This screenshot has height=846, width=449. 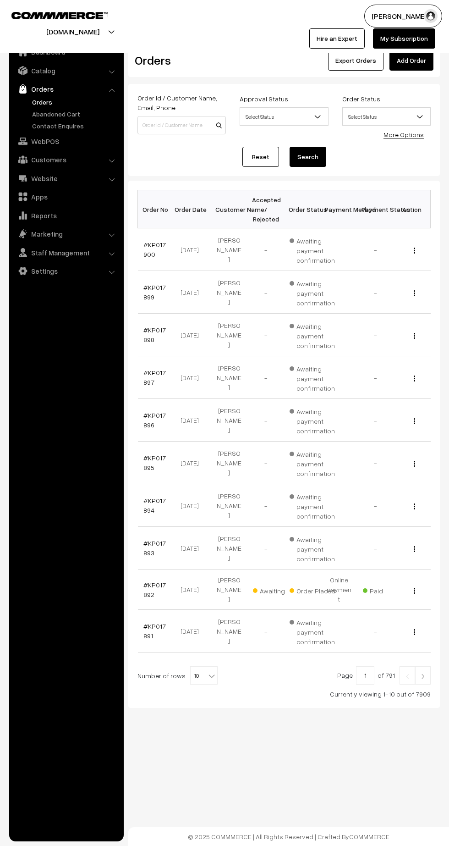 I want to click on footer: © 2025 COMMMERCE | All Rights Reserved | Crafted By, so click(x=289, y=836).